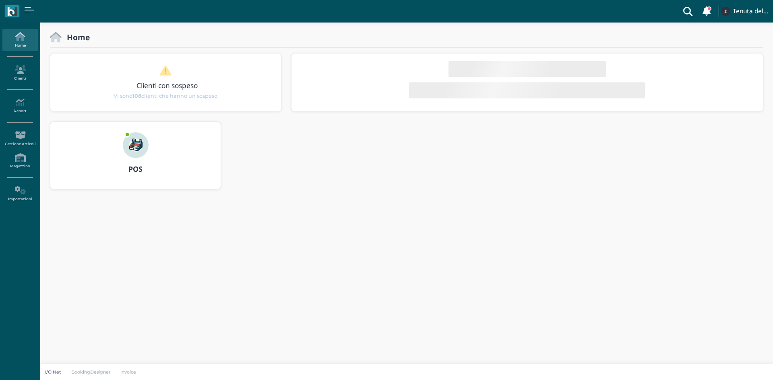  Describe the element at coordinates (12, 11) in the screenshot. I see `img: logo` at that location.